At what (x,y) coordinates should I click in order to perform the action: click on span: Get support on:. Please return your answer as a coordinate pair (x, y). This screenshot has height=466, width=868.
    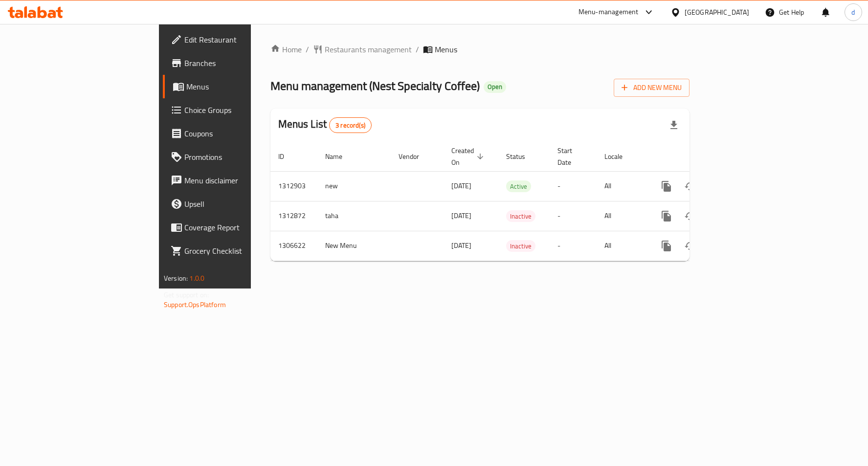
    Looking at the image, I should click on (187, 295).